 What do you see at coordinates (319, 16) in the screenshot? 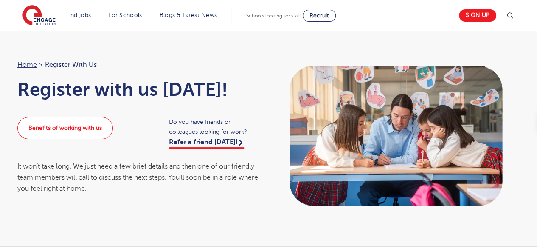
I see `a: Recruit` at bounding box center [319, 16].